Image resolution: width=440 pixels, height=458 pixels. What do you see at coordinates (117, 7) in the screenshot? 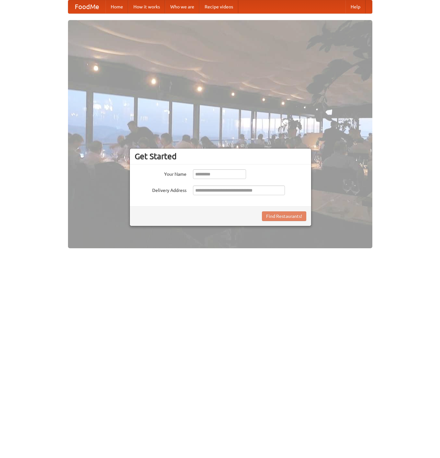
I see `a: Home` at bounding box center [117, 7].